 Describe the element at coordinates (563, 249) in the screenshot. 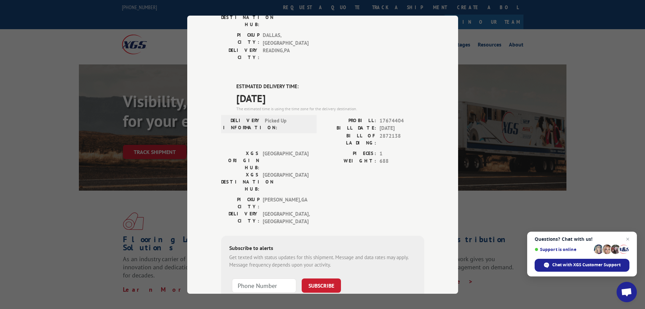

I see `span: Support is online` at that location.